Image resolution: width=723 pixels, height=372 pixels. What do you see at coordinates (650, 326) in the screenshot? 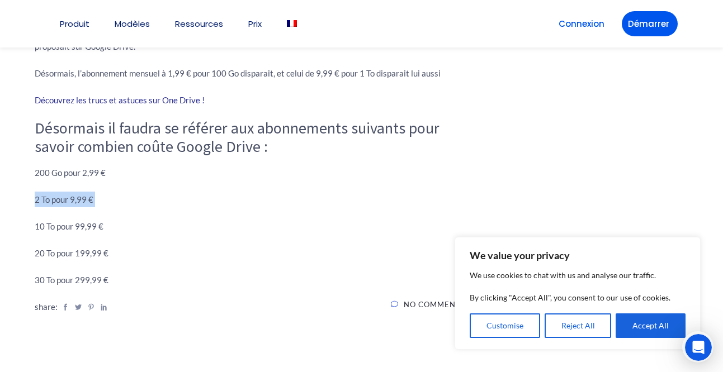
I see `button: Accept All` at bounding box center [650, 326].